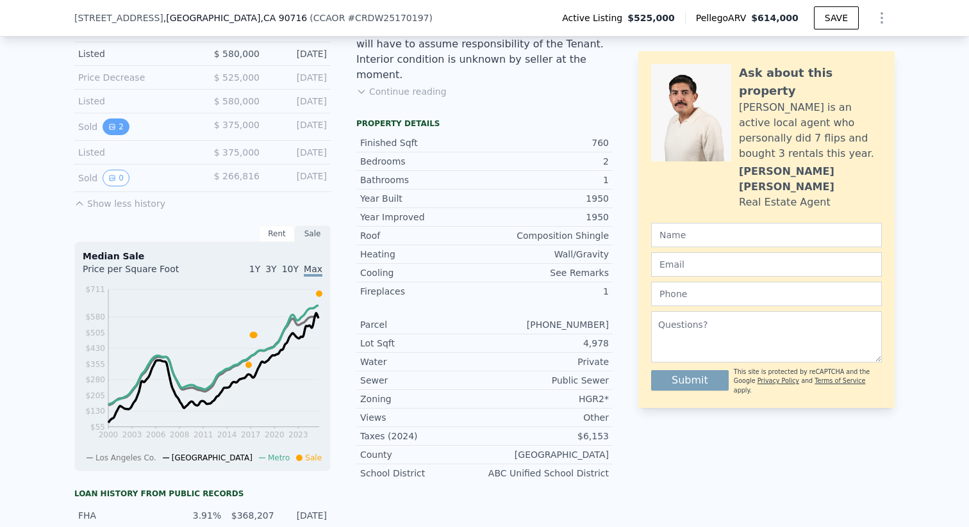  I want to click on tspan: 2023, so click(298, 435).